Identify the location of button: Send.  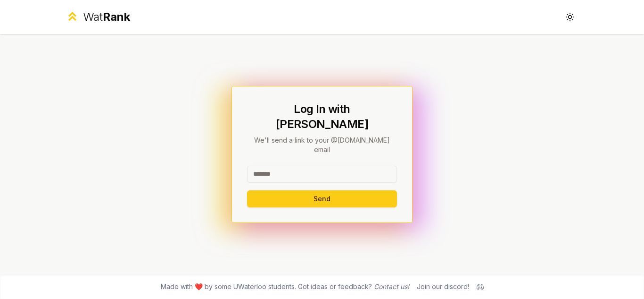
(322, 198).